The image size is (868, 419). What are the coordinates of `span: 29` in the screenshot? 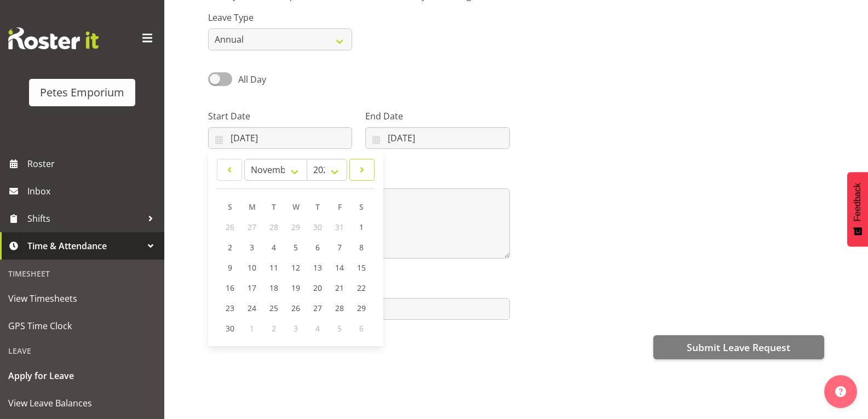 It's located at (361, 308).